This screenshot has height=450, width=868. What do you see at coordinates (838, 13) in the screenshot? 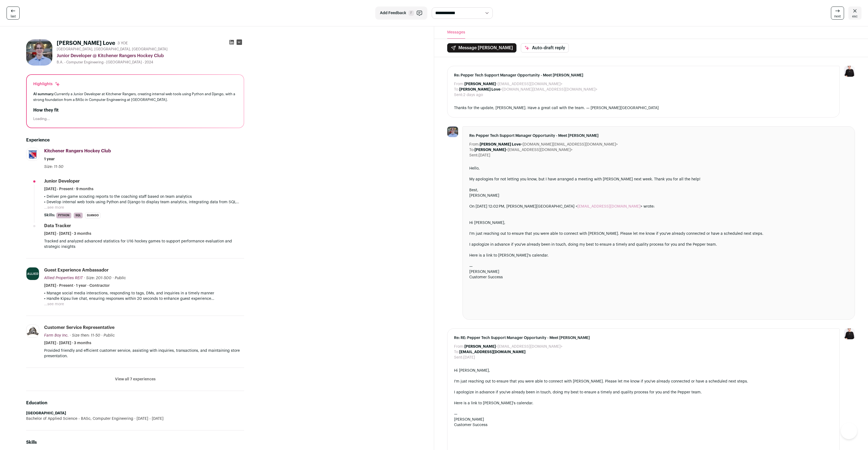
I see `a: next` at bounding box center [838, 13].